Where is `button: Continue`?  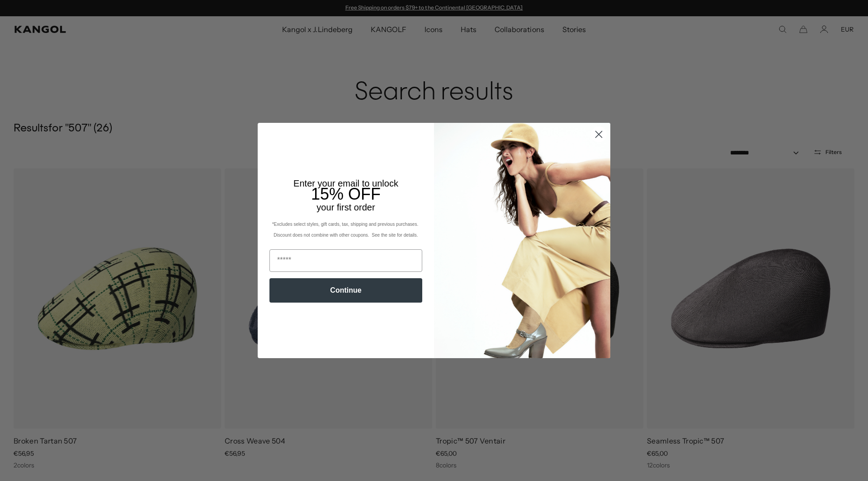
button: Continue is located at coordinates (346, 291).